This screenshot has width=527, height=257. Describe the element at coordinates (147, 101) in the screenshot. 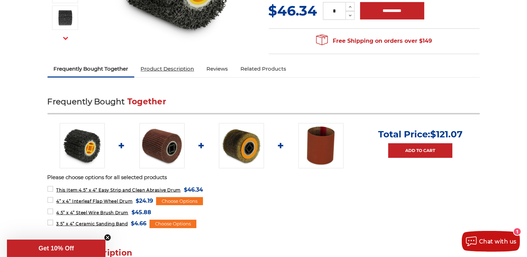

I see `span: Together` at that location.